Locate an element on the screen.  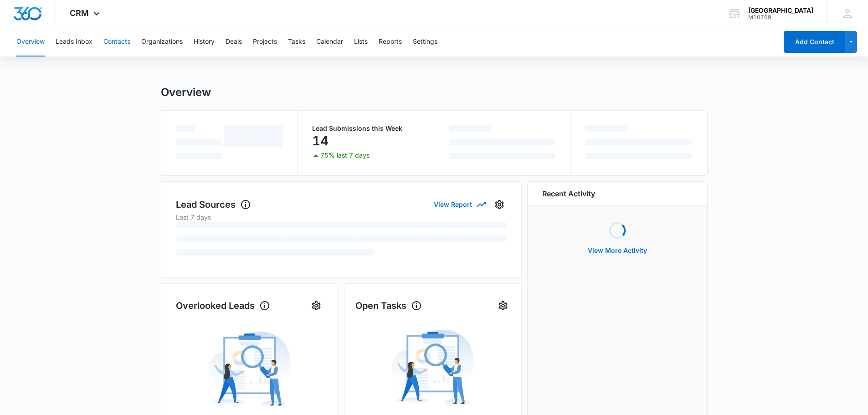
button: Overview is located at coordinates (31, 42).